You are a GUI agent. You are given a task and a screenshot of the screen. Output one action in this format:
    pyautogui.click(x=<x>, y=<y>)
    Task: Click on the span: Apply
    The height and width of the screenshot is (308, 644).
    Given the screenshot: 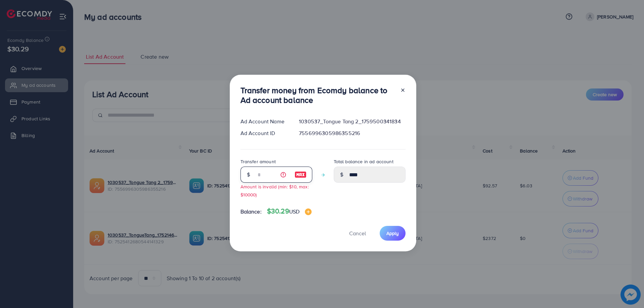 What is the action you would take?
    pyautogui.click(x=392, y=233)
    